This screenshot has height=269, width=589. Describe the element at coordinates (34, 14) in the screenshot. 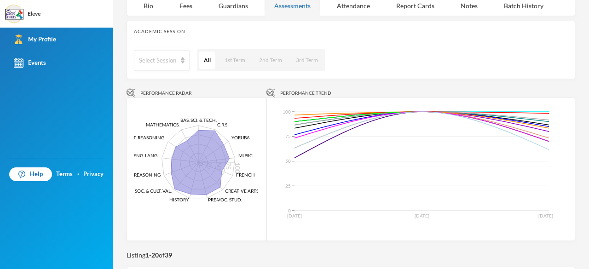

I see `div: Eleve` at that location.